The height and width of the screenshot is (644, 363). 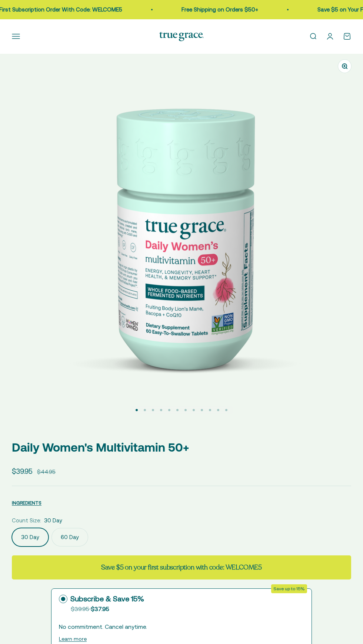 What do you see at coordinates (22, 471) in the screenshot?
I see `sale-price: $39.95` at bounding box center [22, 471].